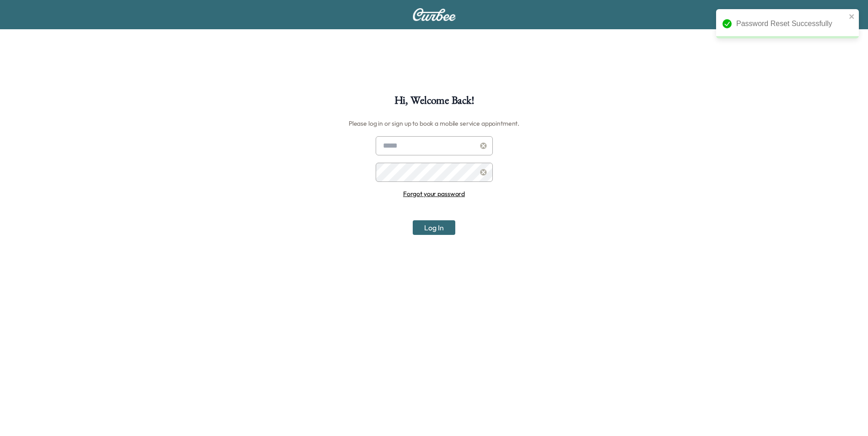 The width and height of the screenshot is (868, 436). I want to click on button: Log In, so click(433, 228).